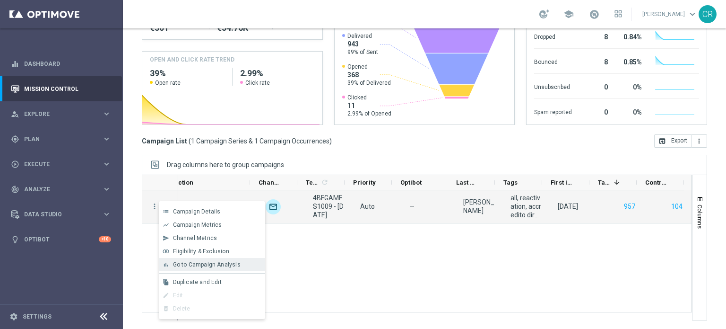 This screenshot has height=329, width=726. What do you see at coordinates (166, 225) in the screenshot?
I see `i: show_chart` at bounding box center [166, 225].